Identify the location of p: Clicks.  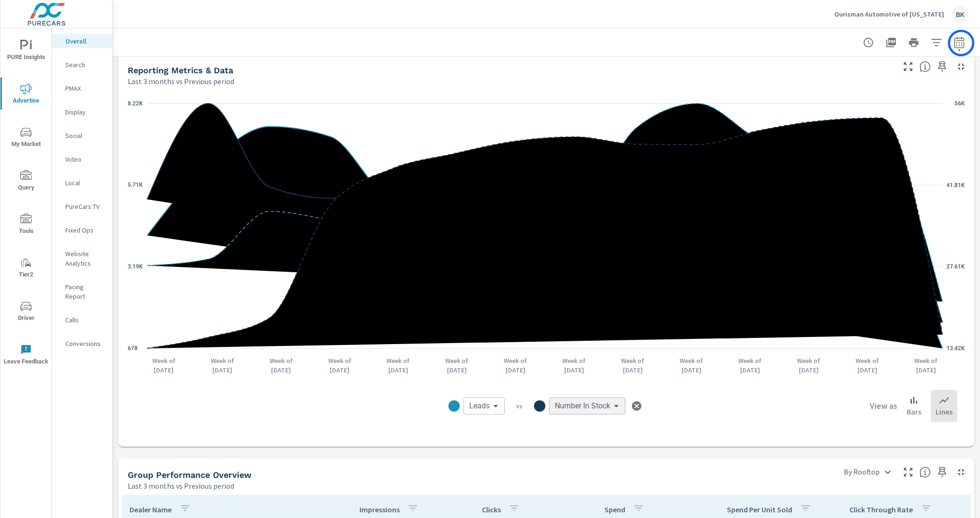
(492, 510).